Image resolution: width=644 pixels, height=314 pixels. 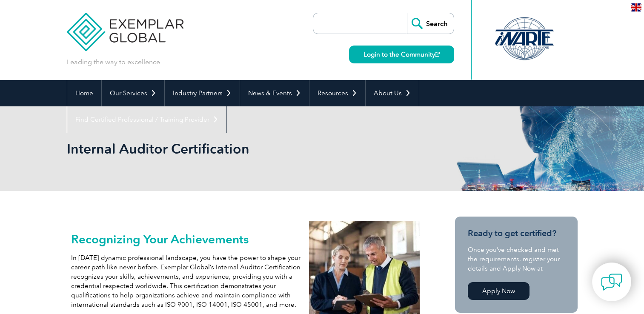 I want to click on a: Resources, so click(x=338, y=93).